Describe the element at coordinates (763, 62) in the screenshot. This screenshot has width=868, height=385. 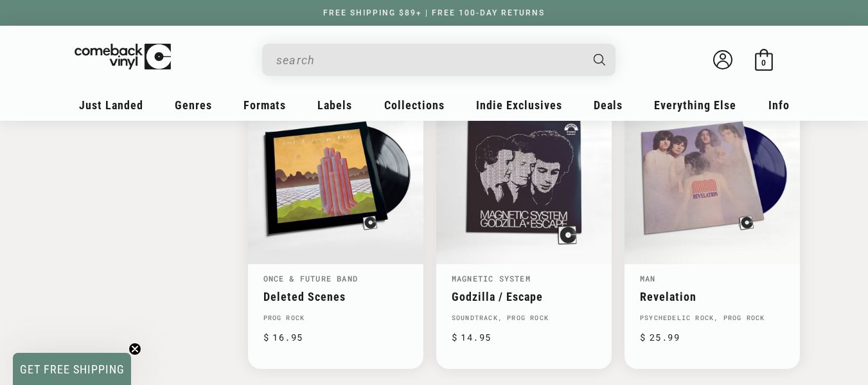
I see `span: 0` at that location.